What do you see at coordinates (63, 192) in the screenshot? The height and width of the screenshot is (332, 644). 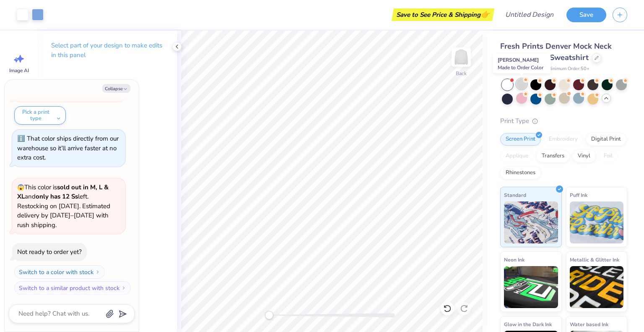 I see `strong: sold out in M, L & XL` at bounding box center [63, 192].